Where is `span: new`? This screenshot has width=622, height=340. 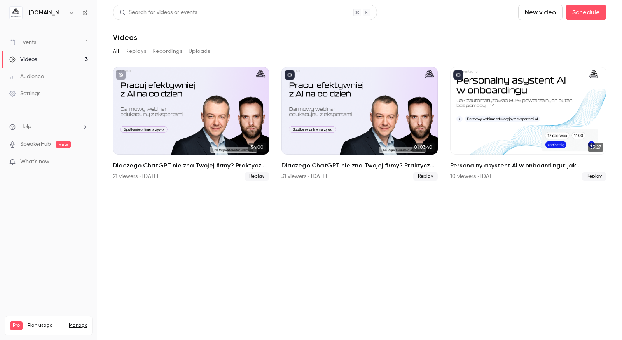
span: new is located at coordinates (63, 145).